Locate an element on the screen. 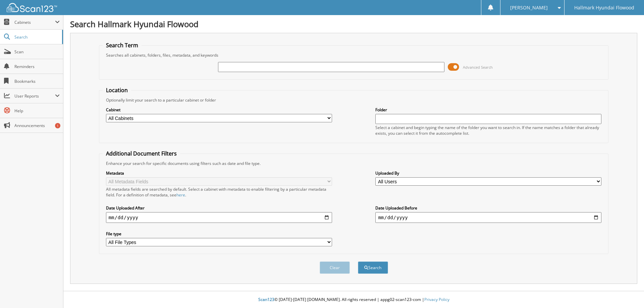 Image resolution: width=644 pixels, height=308 pixels. label: Date Uploaded Before is located at coordinates (488, 208).